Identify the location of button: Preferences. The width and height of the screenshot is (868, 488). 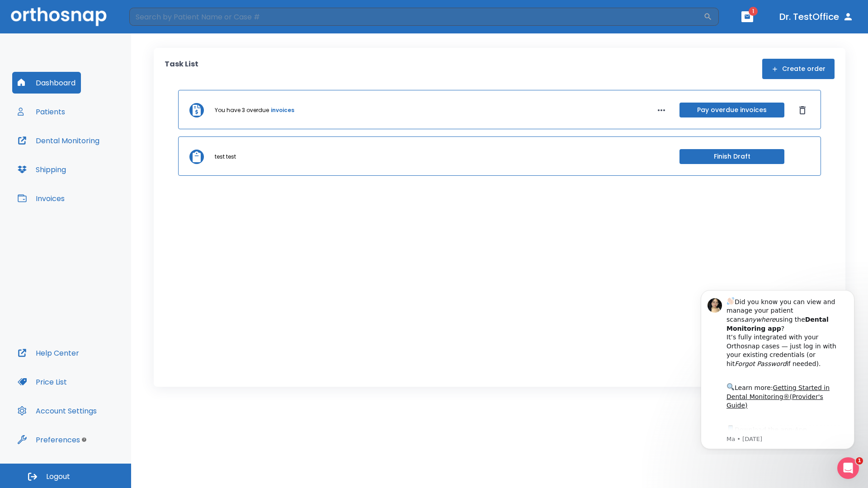
(49, 440).